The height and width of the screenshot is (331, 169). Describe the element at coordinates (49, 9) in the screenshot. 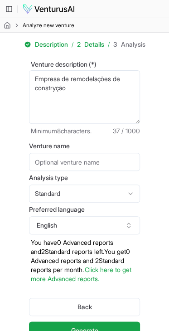

I see `img: logo` at that location.